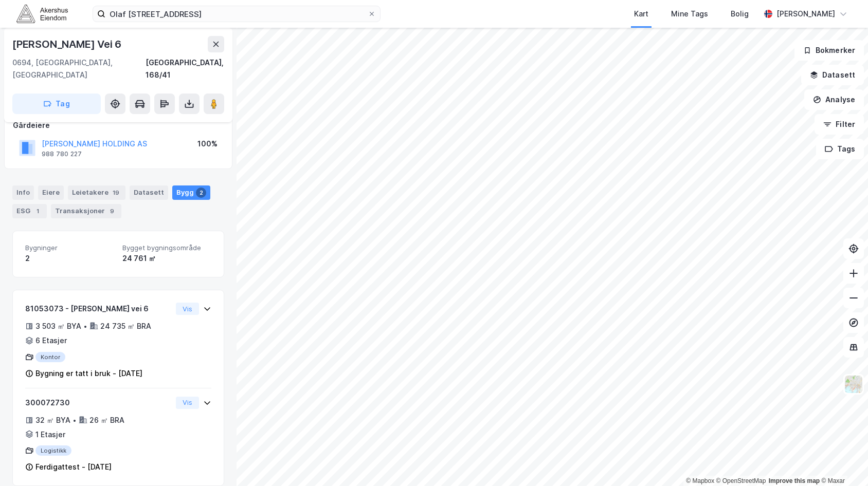  I want to click on button: Datasett, so click(832, 75).